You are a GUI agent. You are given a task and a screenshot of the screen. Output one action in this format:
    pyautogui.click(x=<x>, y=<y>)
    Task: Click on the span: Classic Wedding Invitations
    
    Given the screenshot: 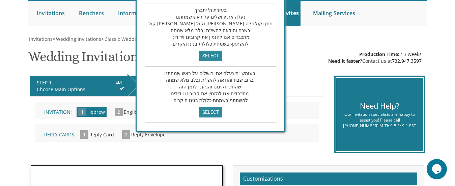 What is the action you would take?
    pyautogui.click(x=136, y=39)
    